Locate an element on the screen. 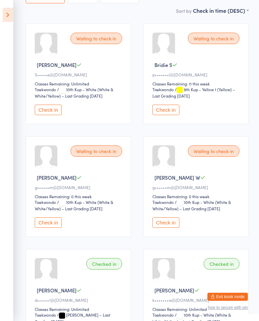 Image resolution: width=259 pixels, height=321 pixels. span: Bridie S is located at coordinates (163, 65).